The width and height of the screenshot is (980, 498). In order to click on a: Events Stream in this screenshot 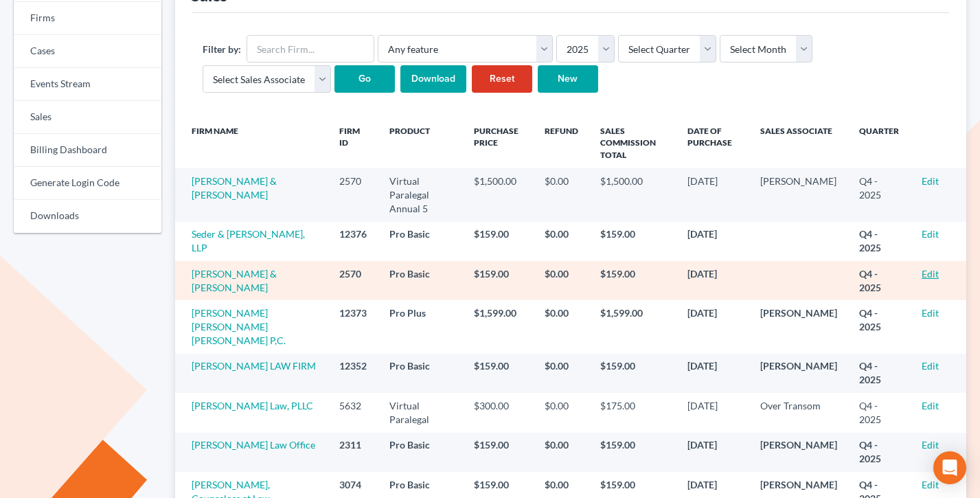, I will do `click(87, 85)`.